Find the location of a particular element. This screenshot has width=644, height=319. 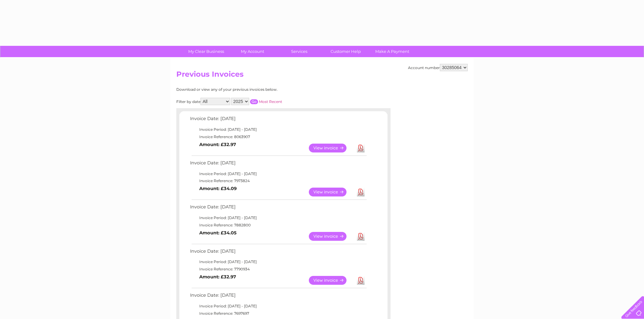

td: Invoice Reference: 7790934 is located at coordinates (278, 269).